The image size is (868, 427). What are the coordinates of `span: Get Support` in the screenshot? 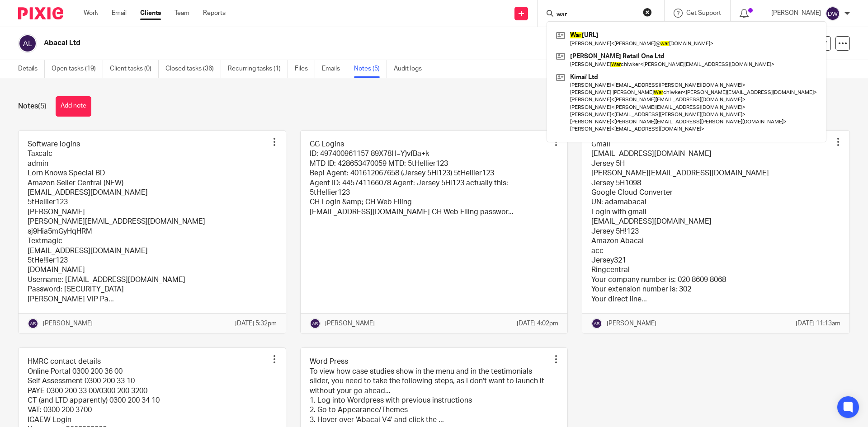 It's located at (703, 13).